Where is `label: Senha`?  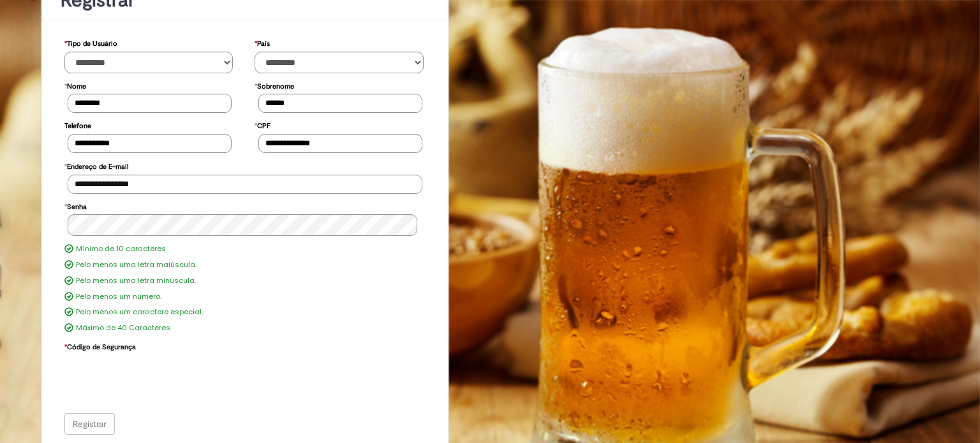 label: Senha is located at coordinates (75, 205).